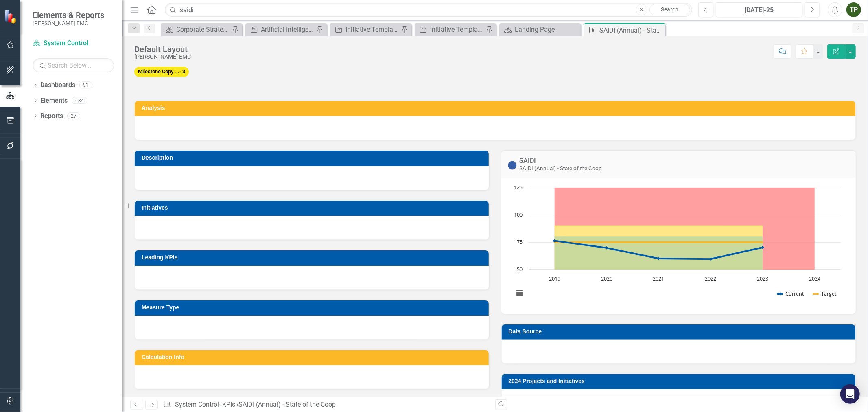  I want to click on img: ClearPoint Strategy, so click(11, 16).